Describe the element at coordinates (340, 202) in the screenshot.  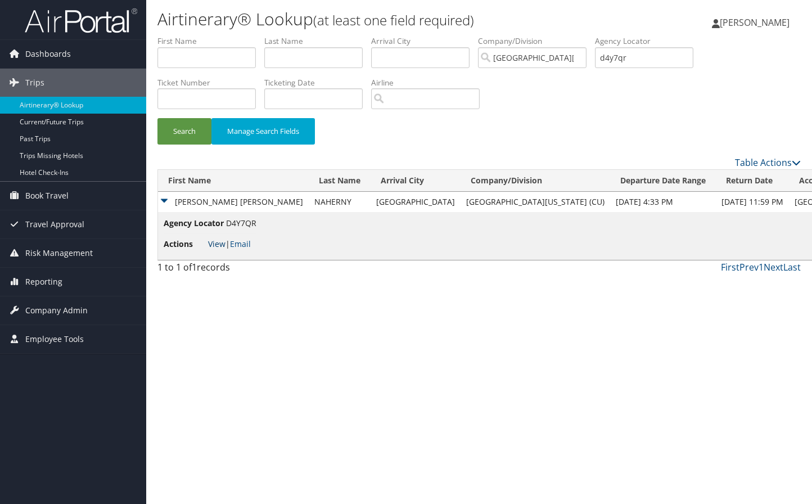
I see `td: NAHERNY` at that location.